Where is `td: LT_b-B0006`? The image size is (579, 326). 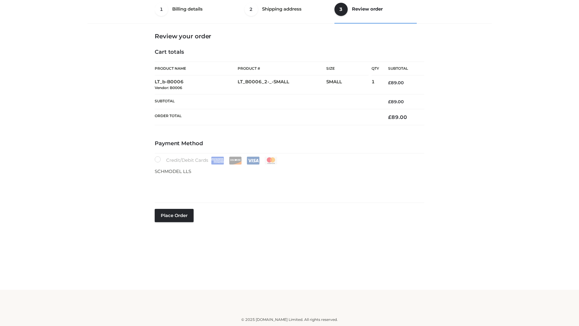
td: LT_b-B0006 is located at coordinates (196, 85).